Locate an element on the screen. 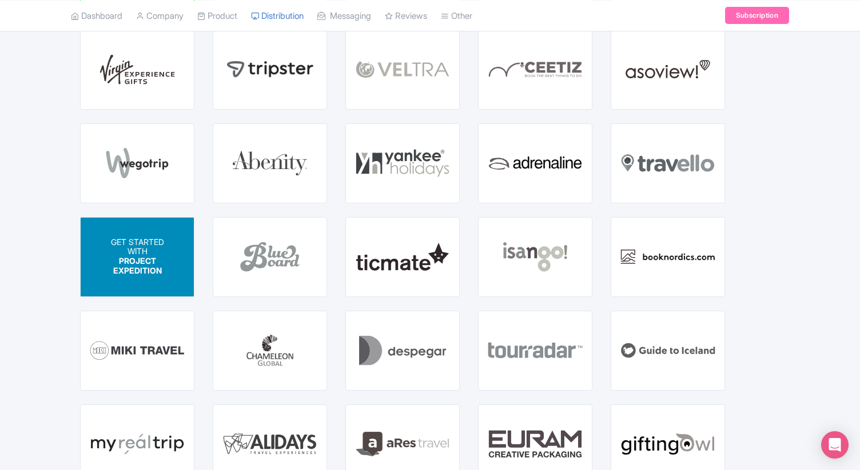  div: Open Intercom Messenger is located at coordinates (835, 445).